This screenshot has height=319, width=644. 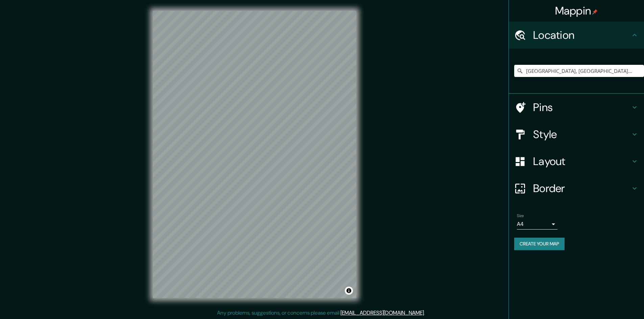 I want to click on h4: Layout, so click(x=582, y=161).